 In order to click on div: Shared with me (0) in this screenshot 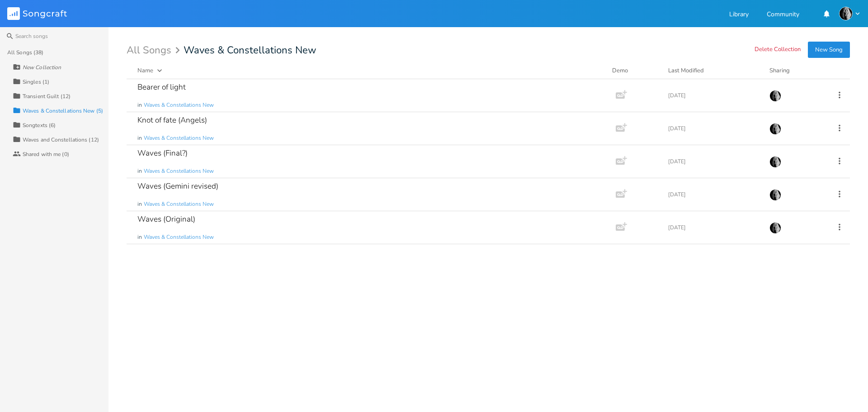, I will do `click(46, 154)`.